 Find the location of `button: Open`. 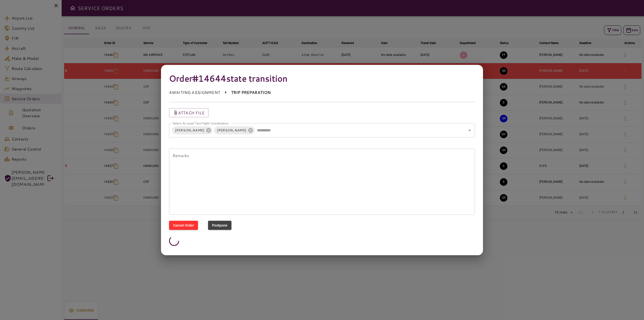

button: Open is located at coordinates (470, 130).